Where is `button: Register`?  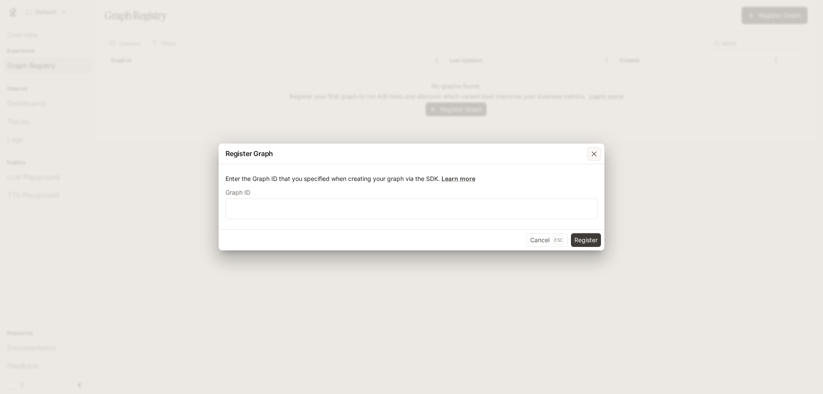 button: Register is located at coordinates (586, 240).